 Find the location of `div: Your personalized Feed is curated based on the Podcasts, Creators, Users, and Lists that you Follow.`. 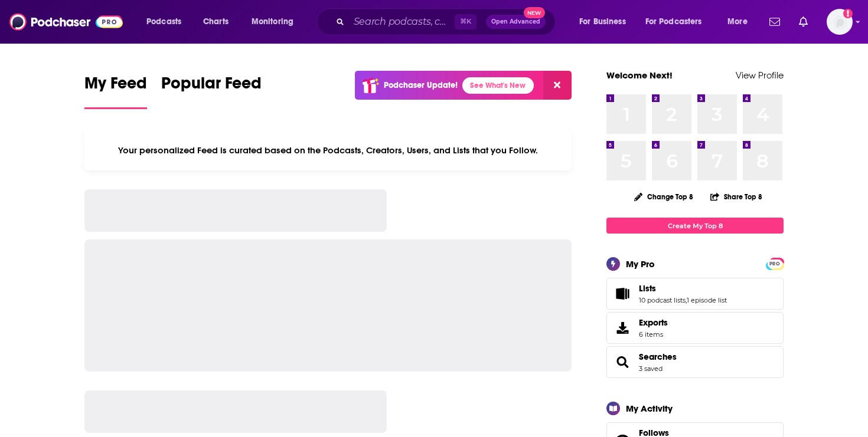

div: Your personalized Feed is curated based on the Podcasts, Creators, Users, and Lists that you Follow. is located at coordinates (328, 150).